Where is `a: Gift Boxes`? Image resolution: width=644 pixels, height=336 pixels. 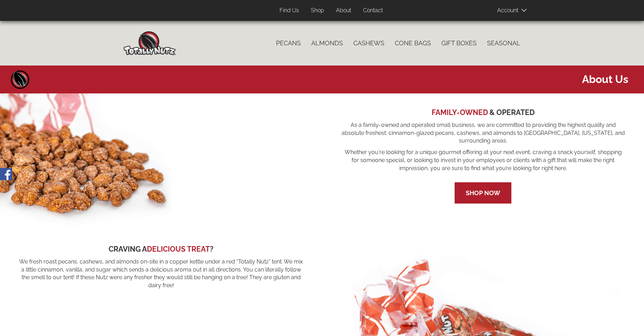 a: Gift Boxes is located at coordinates (459, 43).